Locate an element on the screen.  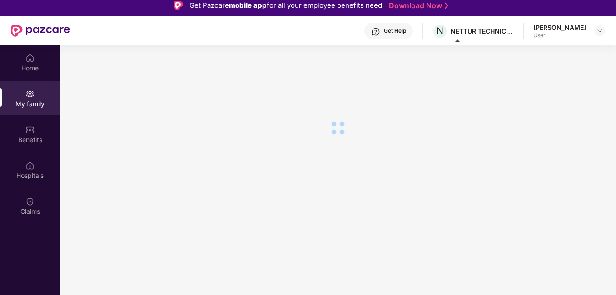
img: svg+xml;base64,PHN2ZyBpZD0iSG9tZSIgeG1sbnM9Imh0dHA6Ly93d3cudzMub3JnLzIwMDAvc3ZnIiB3aWR0aD0iMjAiIG... is located at coordinates (30, 58).